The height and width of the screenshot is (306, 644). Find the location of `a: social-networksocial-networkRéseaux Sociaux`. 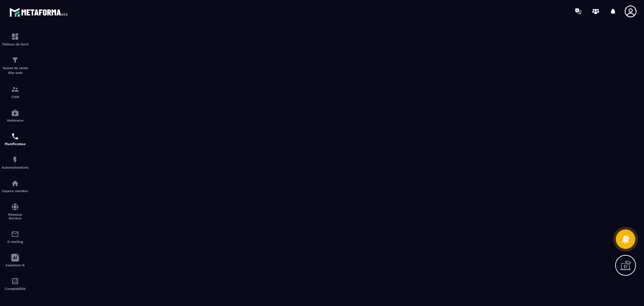

a: social-networksocial-networkRéseaux Sociaux is located at coordinates (16, 211).